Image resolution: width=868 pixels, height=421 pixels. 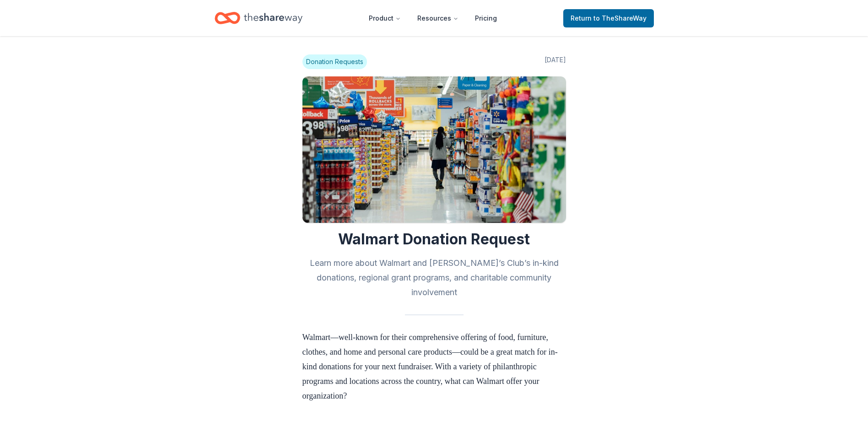 I want to click on button: Product, so click(x=385, y=19).